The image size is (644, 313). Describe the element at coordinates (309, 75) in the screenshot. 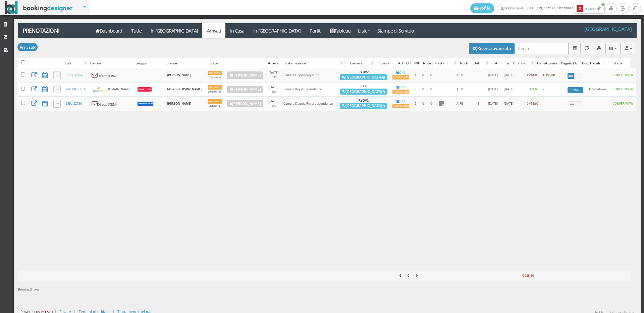

I see `td: Camera Doppia Royal Inn` at that location.